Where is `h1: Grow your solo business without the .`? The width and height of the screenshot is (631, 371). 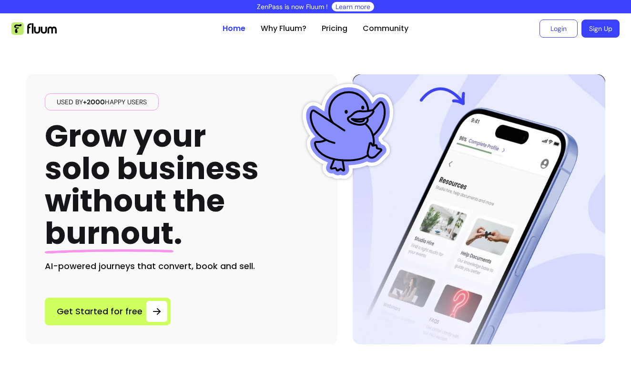 h1: Grow your solo business without the . is located at coordinates (152, 185).